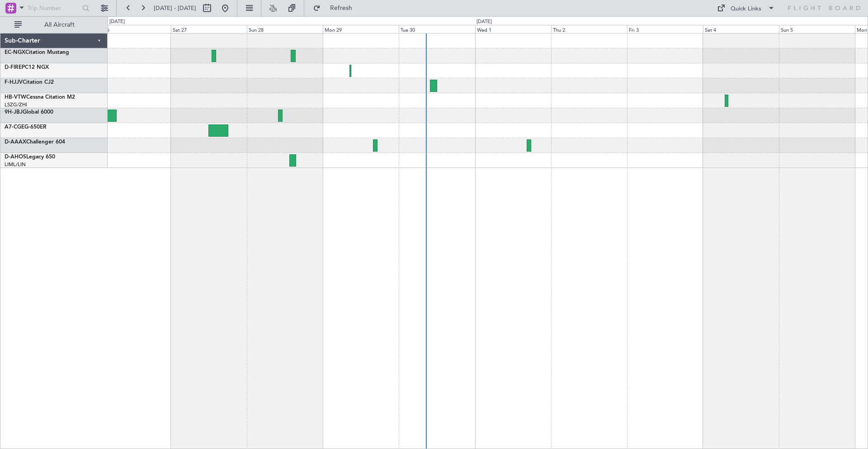  Describe the element at coordinates (40, 97) in the screenshot. I see `a: HB-VTWCessna Citation M2` at that location.